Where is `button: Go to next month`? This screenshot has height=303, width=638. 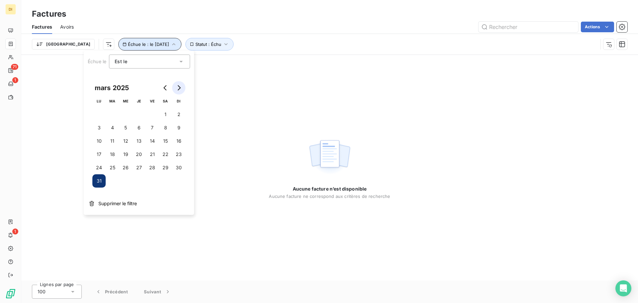 button: Go to next month is located at coordinates (179, 88).